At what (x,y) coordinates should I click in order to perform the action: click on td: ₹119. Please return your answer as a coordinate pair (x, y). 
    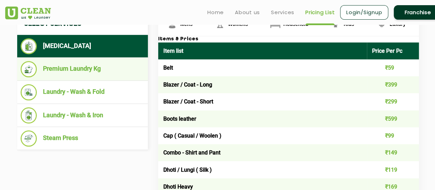
    Looking at the image, I should click on (393, 169).